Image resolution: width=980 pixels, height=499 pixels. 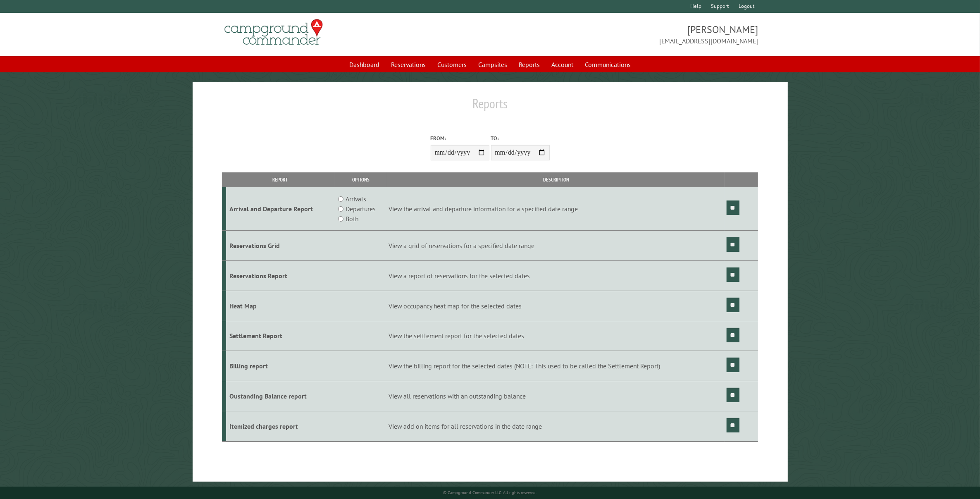 What do you see at coordinates (280, 245) in the screenshot?
I see `td: Reservations Grid` at bounding box center [280, 245].